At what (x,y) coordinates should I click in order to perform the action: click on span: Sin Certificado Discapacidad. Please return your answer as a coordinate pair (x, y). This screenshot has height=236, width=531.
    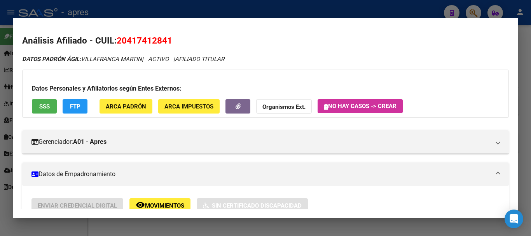
    Looking at the image, I should click on (257, 206).